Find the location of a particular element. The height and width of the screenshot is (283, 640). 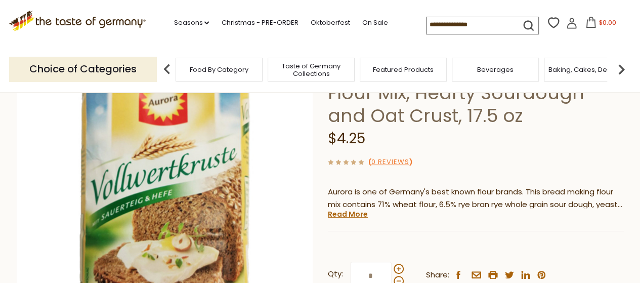

button: $0.00 is located at coordinates (600, 24).